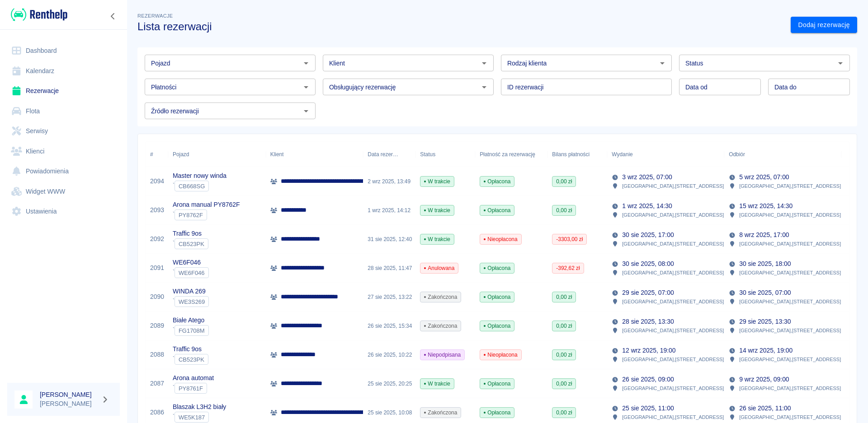 The height and width of the screenshot is (423, 868). Describe the element at coordinates (389, 239) in the screenshot. I see `div: 31 sie 2025, 12:40` at that location.